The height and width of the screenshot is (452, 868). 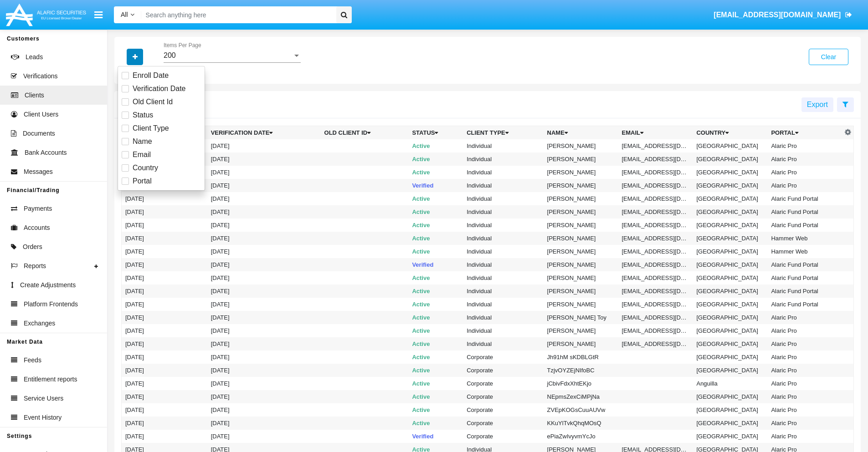 I want to click on span: Status, so click(x=143, y=115).